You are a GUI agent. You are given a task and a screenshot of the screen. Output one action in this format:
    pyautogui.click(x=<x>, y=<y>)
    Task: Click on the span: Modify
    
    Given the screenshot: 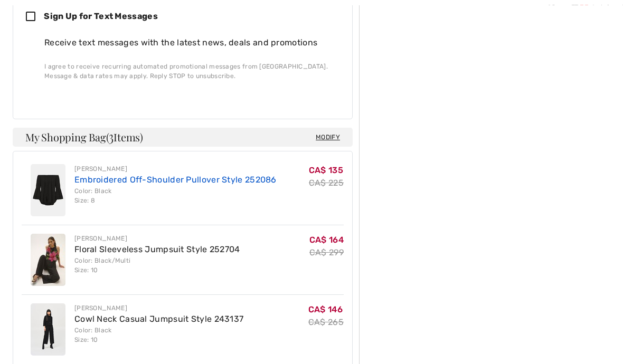 What is the action you would take?
    pyautogui.click(x=327, y=137)
    